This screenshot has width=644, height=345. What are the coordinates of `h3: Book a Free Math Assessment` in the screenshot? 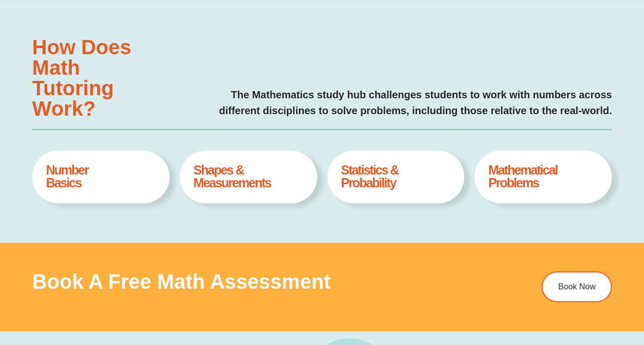 It's located at (260, 281).